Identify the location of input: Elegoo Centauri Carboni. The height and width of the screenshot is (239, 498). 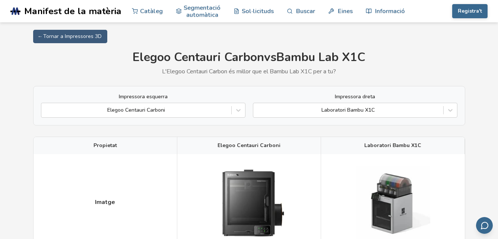
(46, 110).